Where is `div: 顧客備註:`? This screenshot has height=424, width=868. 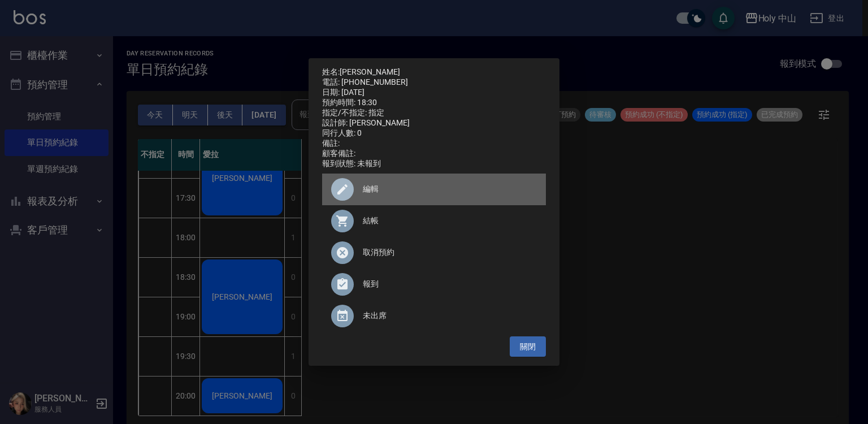 div: 顧客備註: is located at coordinates (434, 154).